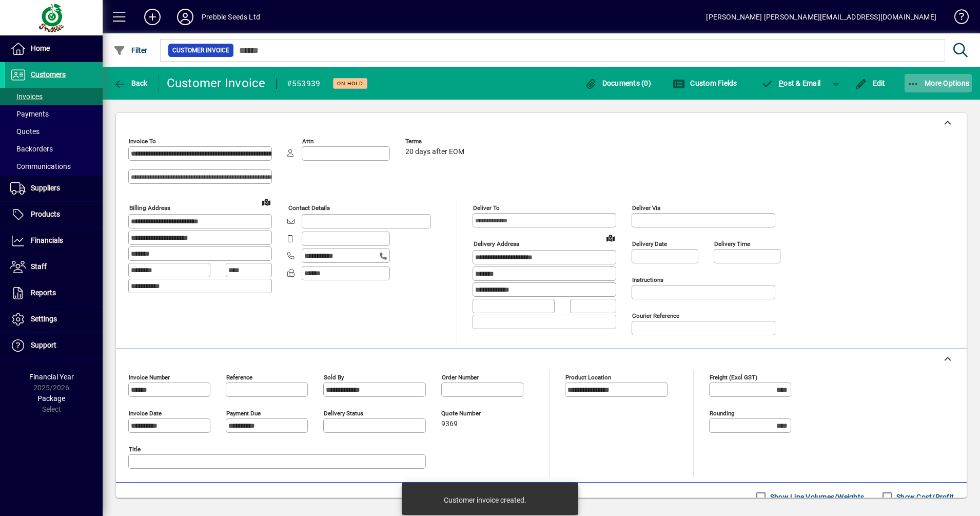 The image size is (980, 516). I want to click on label: Show Cost/Profit, so click(924, 497).